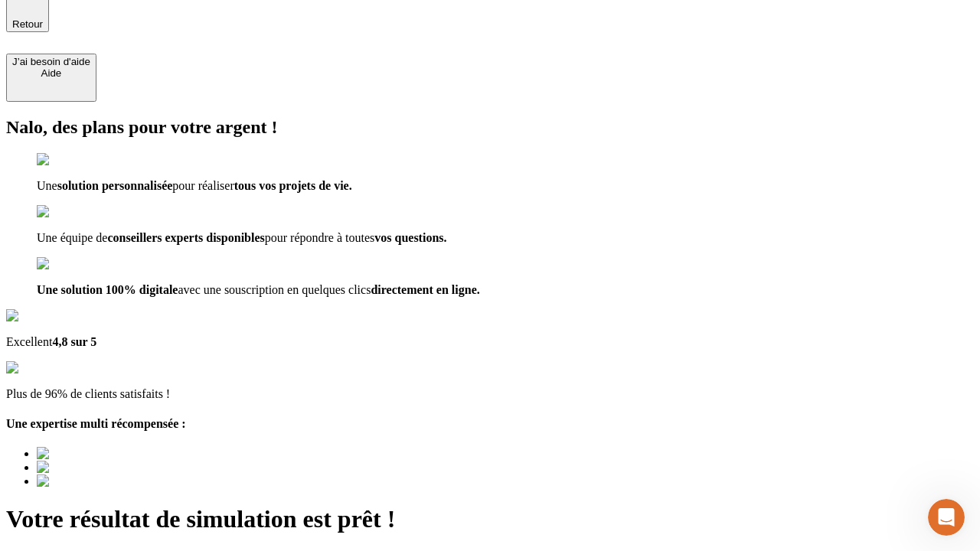 The width and height of the screenshot is (980, 551). I want to click on button: J’ai besoin d'aideAide, so click(51, 77).